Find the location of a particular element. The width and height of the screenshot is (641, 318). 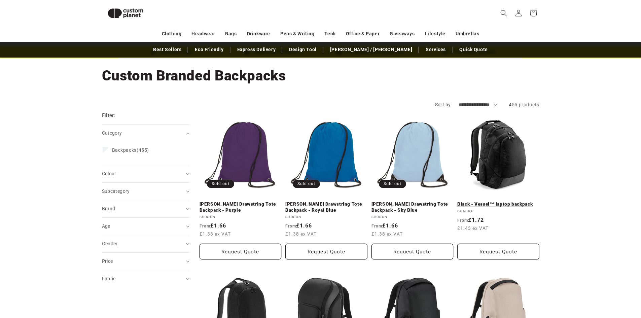

span: Brand is located at coordinates (109, 209).